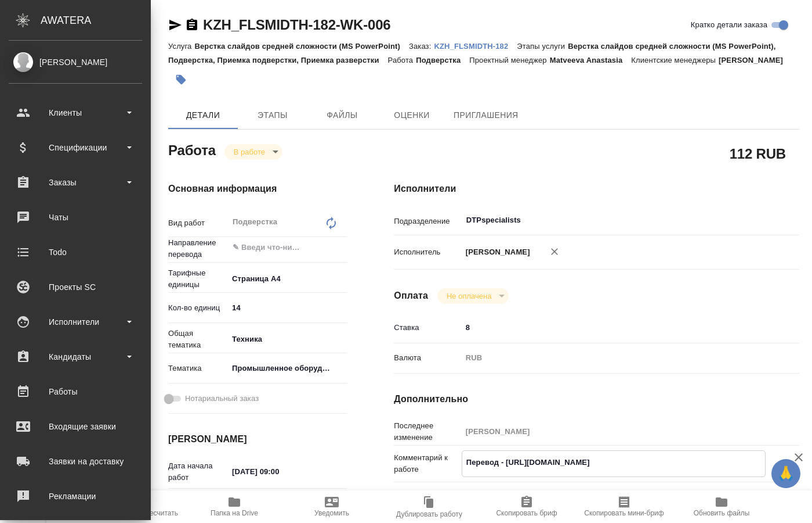 The height and width of the screenshot is (523, 812). What do you see at coordinates (288, 368) in the screenshot?
I see `div: Промышленное оборудование` at bounding box center [288, 368].